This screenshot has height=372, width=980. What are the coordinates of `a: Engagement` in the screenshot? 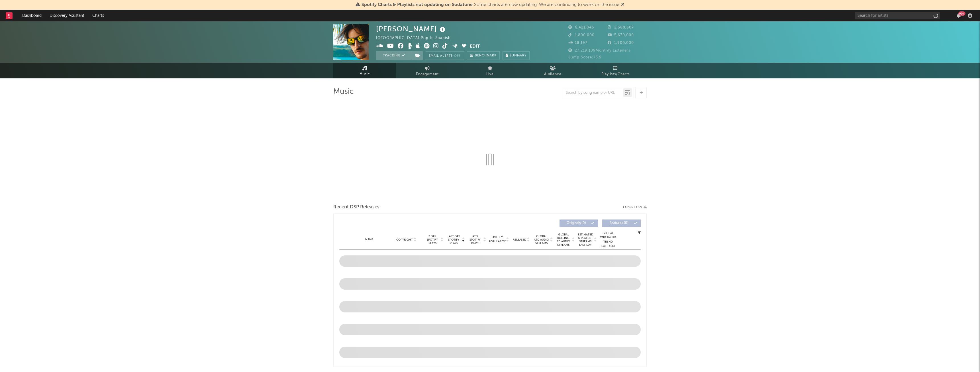 It's located at (427, 70).